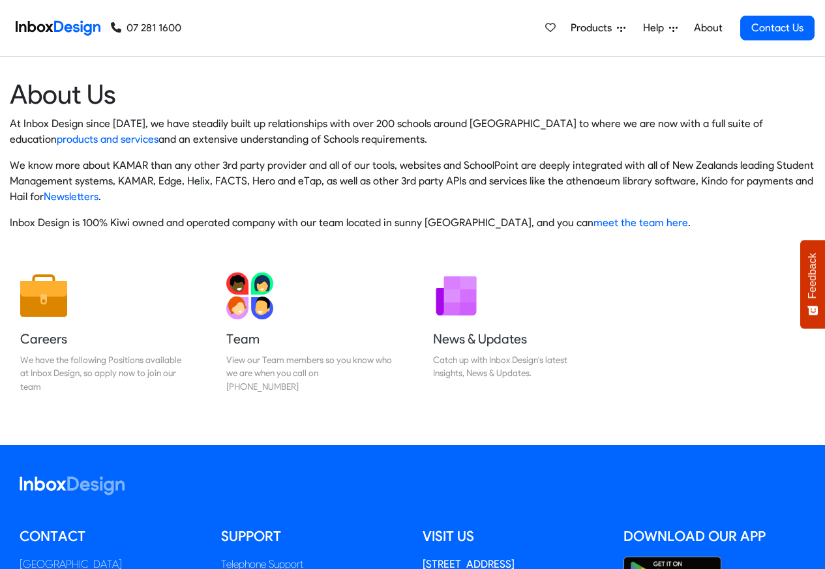  I want to click on img: 2022_01_13_icon_job.svg, so click(44, 296).